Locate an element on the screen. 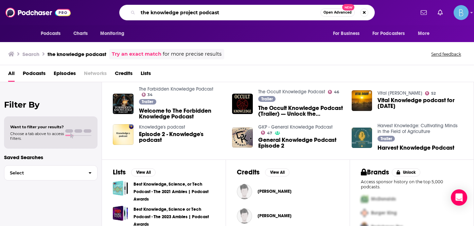 The height and width of the screenshot is (226, 474). div: Open Intercom Messenger is located at coordinates (459, 198).